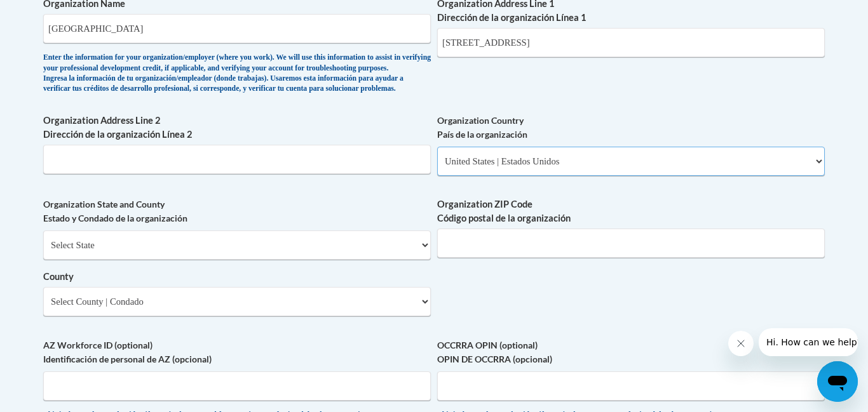  Describe the element at coordinates (631, 128) in the screenshot. I see `label: Organization Country País de la organización` at that location.